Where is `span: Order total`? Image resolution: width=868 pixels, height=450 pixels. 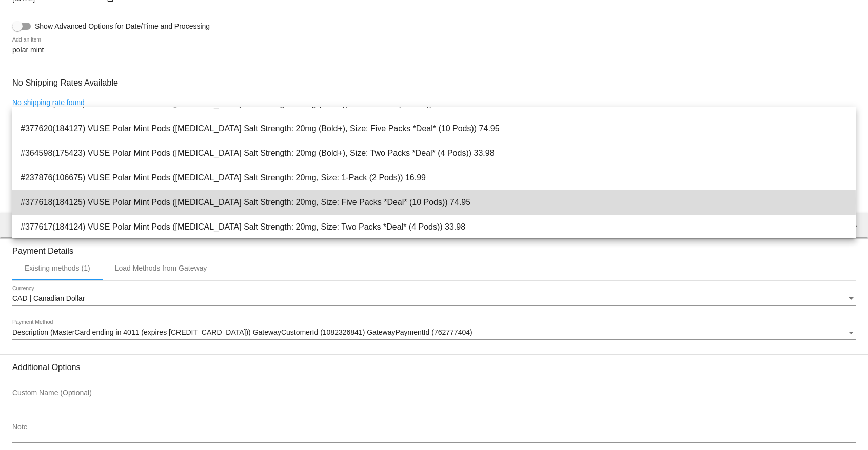
span: Order total is located at coordinates (31, 225).